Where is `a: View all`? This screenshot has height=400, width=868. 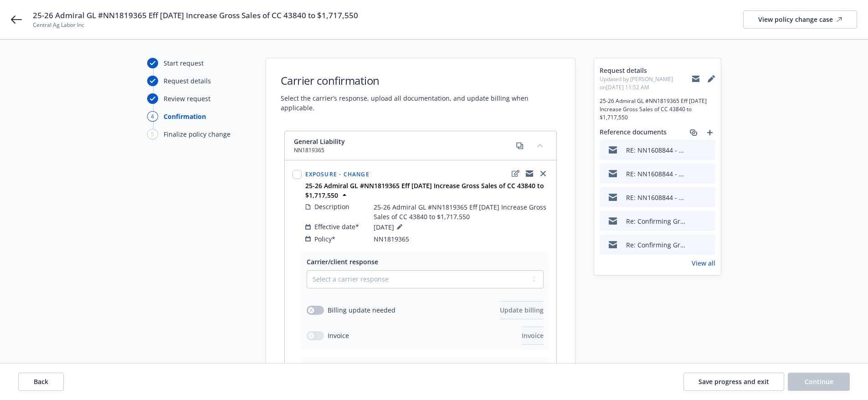 a: View all is located at coordinates (704, 263).